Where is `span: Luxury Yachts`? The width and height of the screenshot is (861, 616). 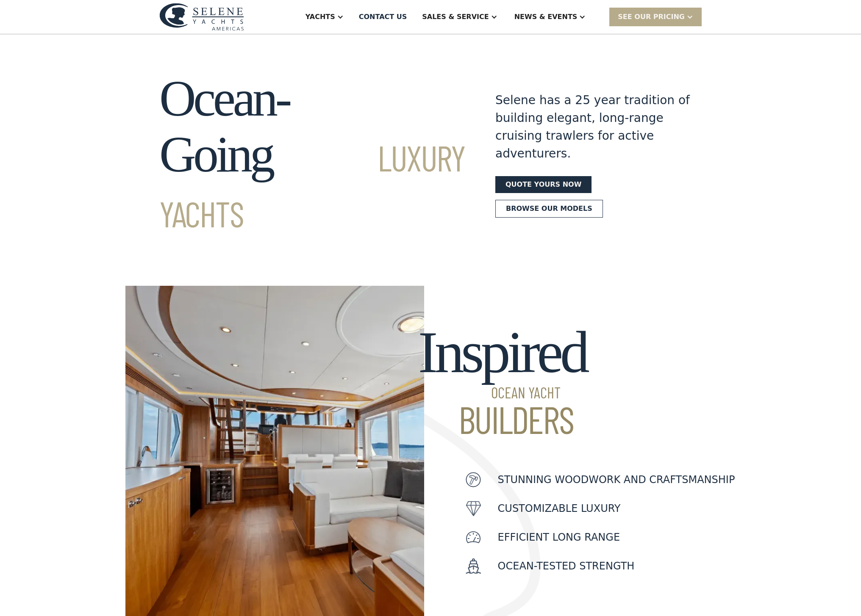 span: Luxury Yachts is located at coordinates (312, 185).